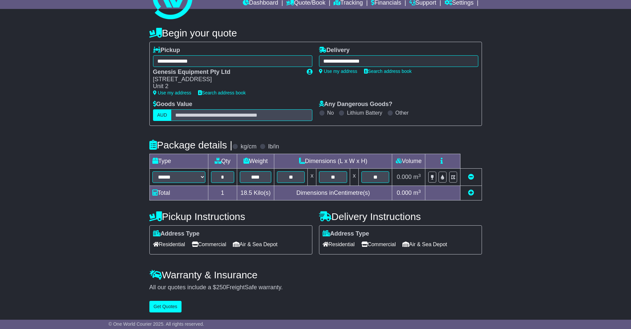 This screenshot has width=631, height=329. I want to click on div: All our quotes include a $ FreightSafe warranty., so click(316, 288).